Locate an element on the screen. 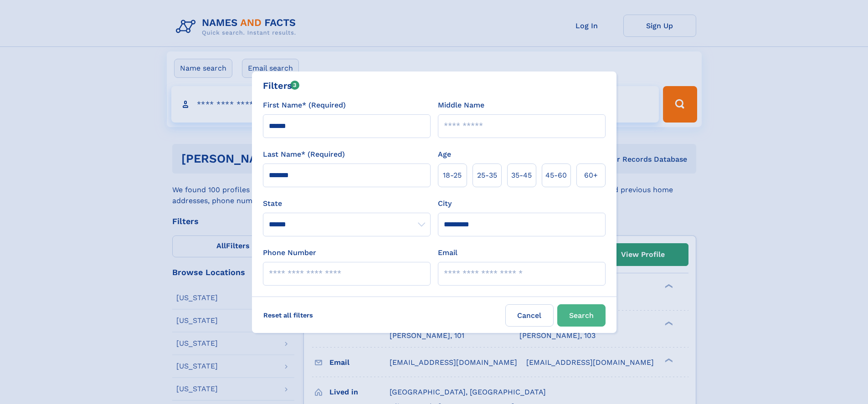 This screenshot has height=404, width=868. span: 25‑35 is located at coordinates (487, 175).